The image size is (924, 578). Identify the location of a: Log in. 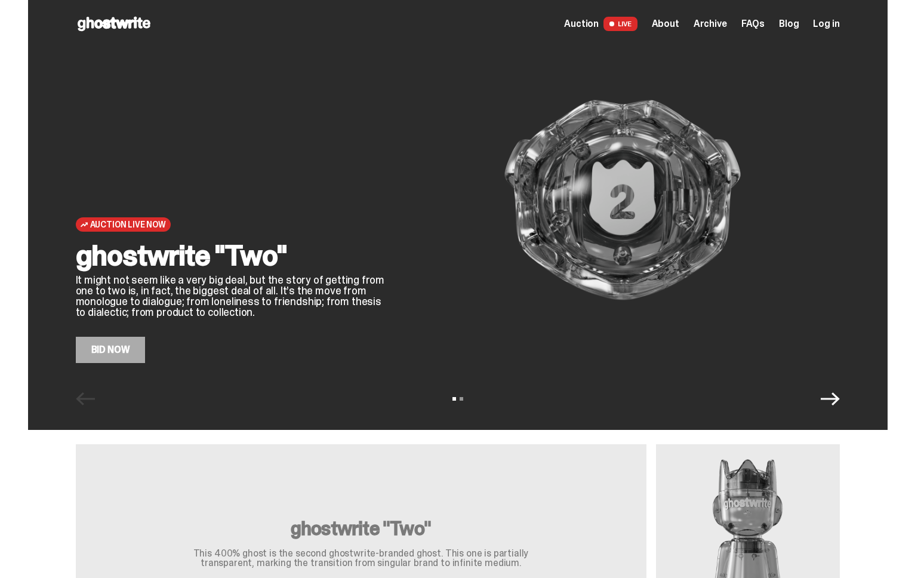
(827, 24).